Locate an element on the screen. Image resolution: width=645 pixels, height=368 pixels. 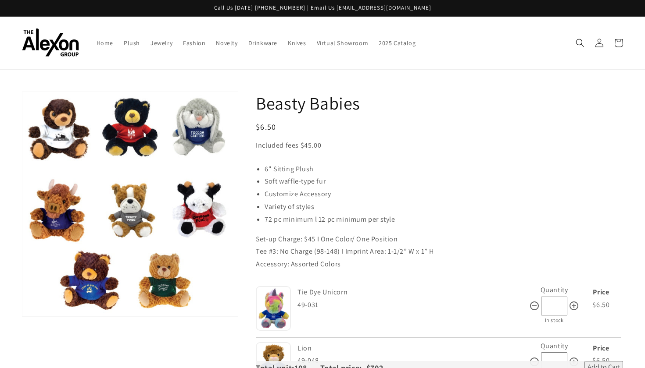
p: Set-up Charge: $45 I One Color/ One Position is located at coordinates (439, 240).